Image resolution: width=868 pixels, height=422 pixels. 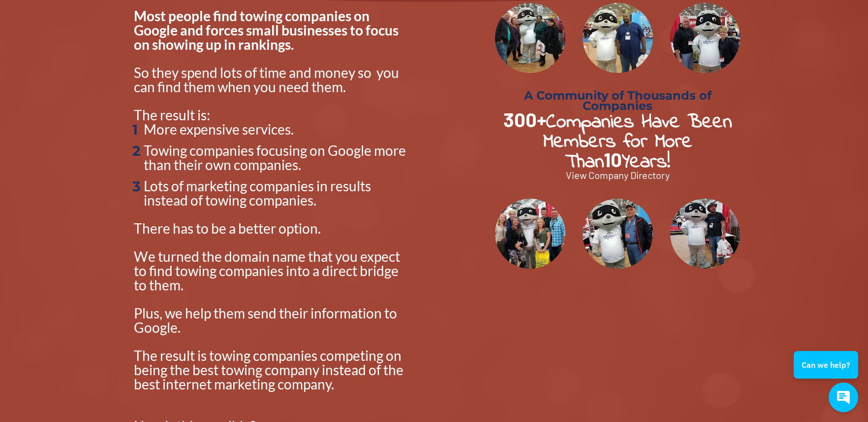 I want to click on strong: 300+, so click(x=525, y=119).